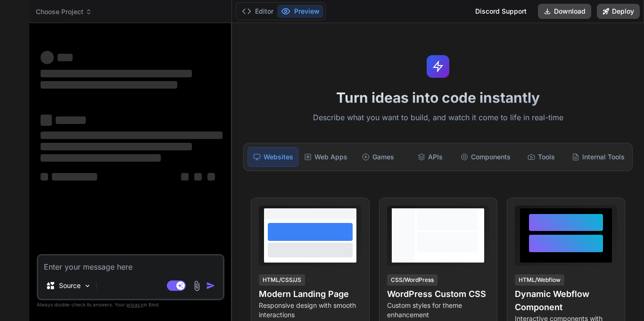 This screenshot has height=321, width=644. Describe the element at coordinates (326, 157) in the screenshot. I see `div: Web Apps` at that location.